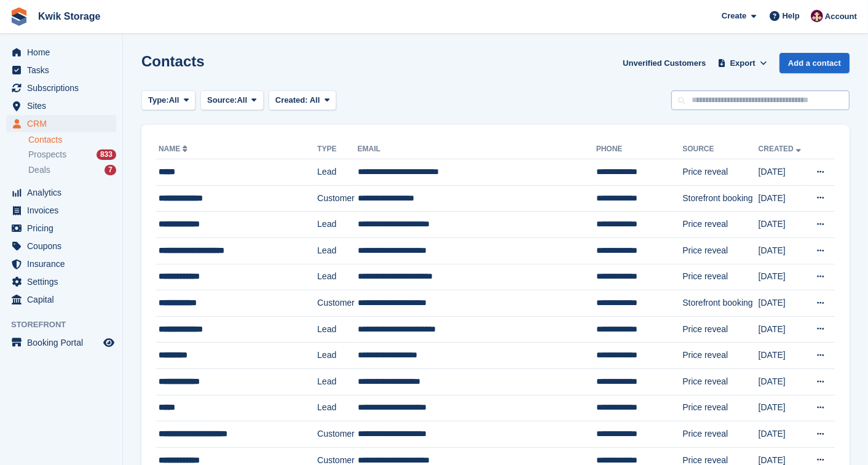 Image resolution: width=868 pixels, height=465 pixels. Describe the element at coordinates (338, 149) in the screenshot. I see `th: Type` at that location.